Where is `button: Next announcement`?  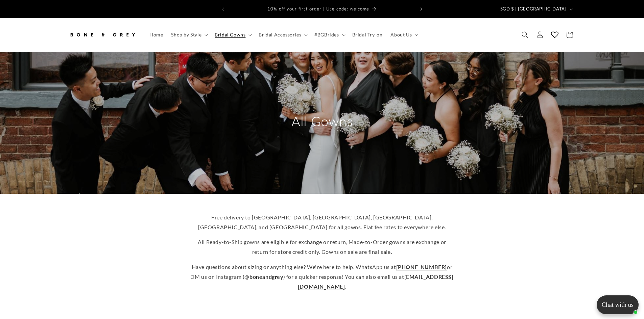 button: Next announcement is located at coordinates (421, 9).